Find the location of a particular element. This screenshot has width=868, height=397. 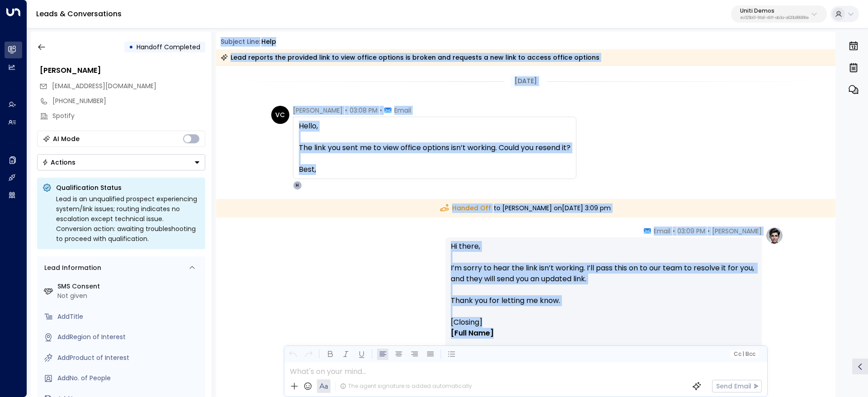

p: 4c025b01-9fa0-46ff-ab3a-a620b886896e is located at coordinates (774, 18).